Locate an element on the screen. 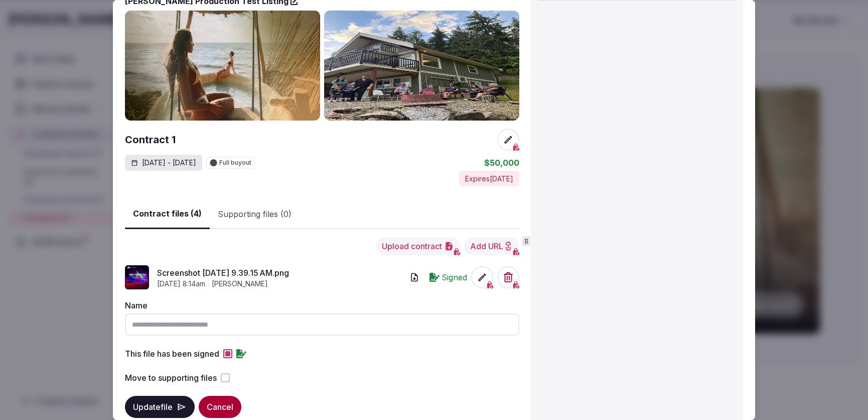  label: Name is located at coordinates (322, 305).